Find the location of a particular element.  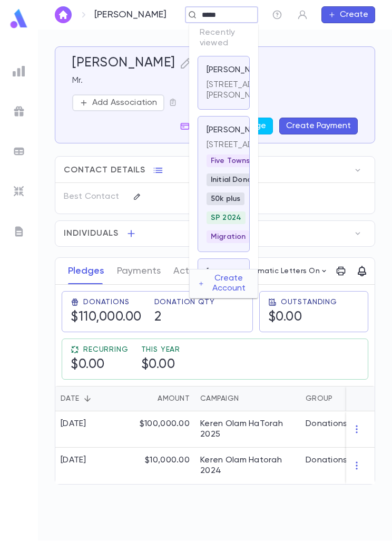

span: Contact Details is located at coordinates (104, 170).